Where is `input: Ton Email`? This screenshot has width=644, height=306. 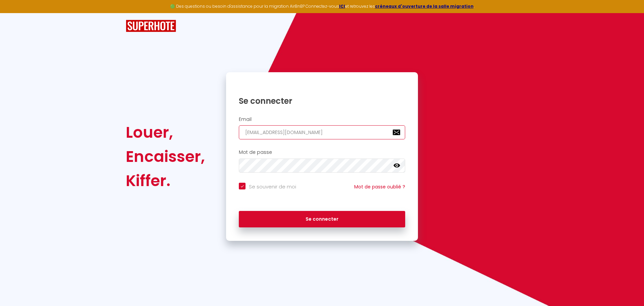 input: Ton Email is located at coordinates (322, 132).